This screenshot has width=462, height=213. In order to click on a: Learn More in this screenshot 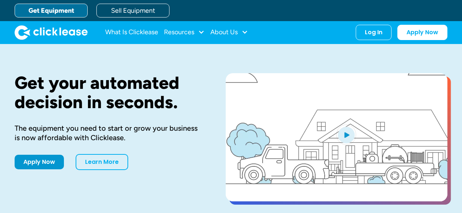, I will do `click(102, 162)`.